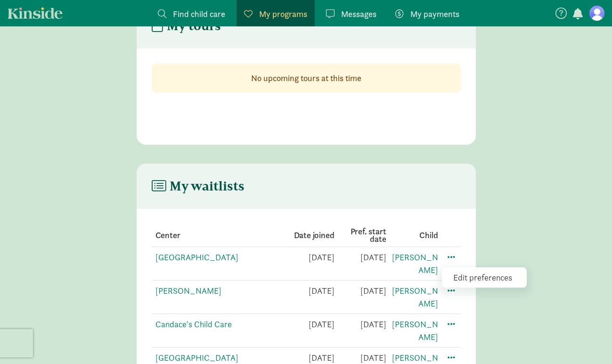 Image resolution: width=612 pixels, height=364 pixels. I want to click on th: Date joined, so click(309, 235).